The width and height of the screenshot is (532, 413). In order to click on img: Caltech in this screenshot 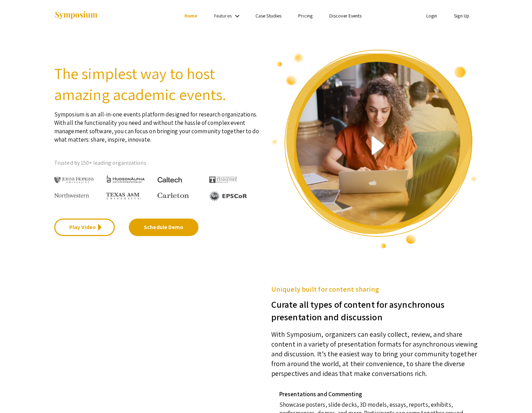, I will do `click(170, 180)`.